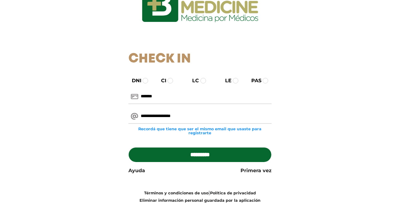 The image size is (400, 207). Describe the element at coordinates (134, 81) in the screenshot. I see `label: DNI` at that location.